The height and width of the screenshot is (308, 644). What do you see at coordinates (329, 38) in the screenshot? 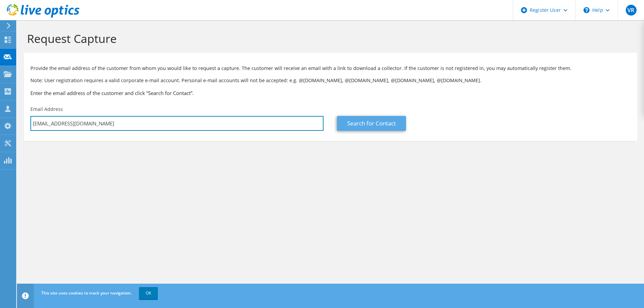
I see `h1: Request Capture` at bounding box center [329, 38].